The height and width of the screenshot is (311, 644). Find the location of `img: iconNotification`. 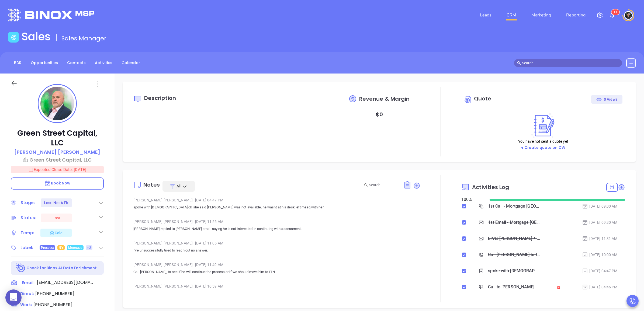

img: iconNotification is located at coordinates (612, 15).